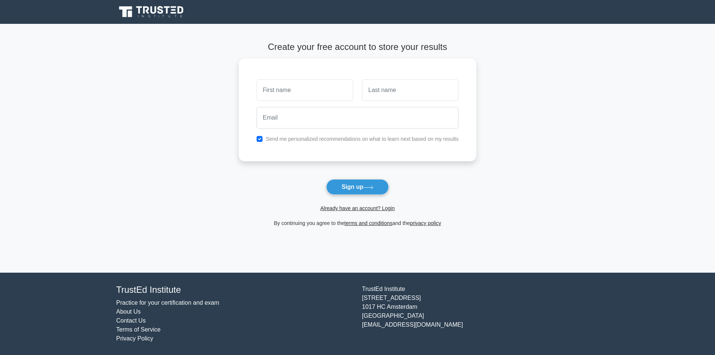 This screenshot has width=715, height=355. Describe the element at coordinates (235, 290) in the screenshot. I see `h4: TrustEd Institute` at that location.